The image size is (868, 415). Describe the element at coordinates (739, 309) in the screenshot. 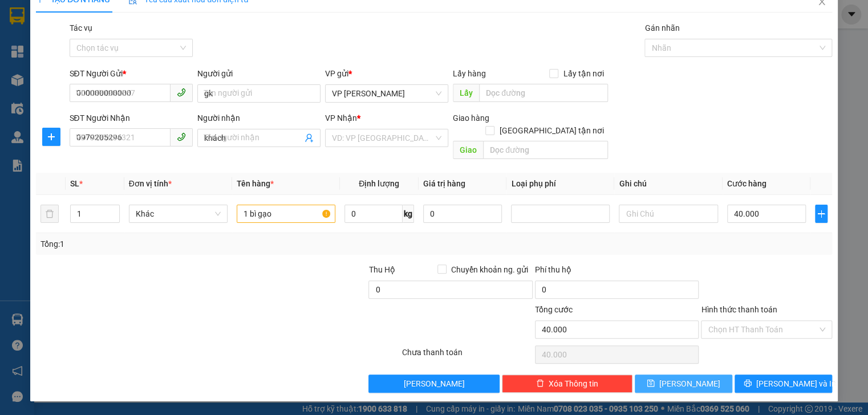

I see `label: Hình thức thanh toán` at that location.